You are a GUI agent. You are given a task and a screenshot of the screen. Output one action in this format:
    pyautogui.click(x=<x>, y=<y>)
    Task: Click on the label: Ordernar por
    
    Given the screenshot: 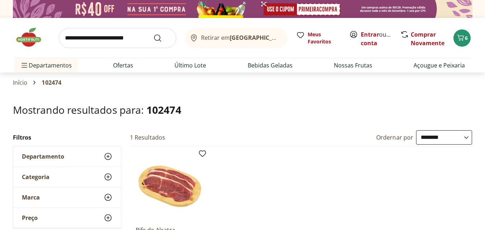 What is the action you would take?
    pyautogui.click(x=395, y=138)
    